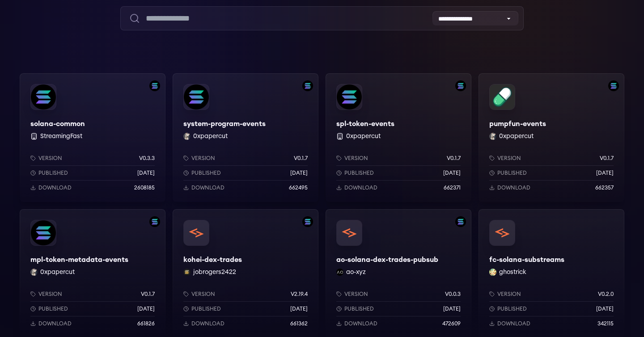  Describe the element at coordinates (298, 188) in the screenshot. I see `p: 662495` at that location.